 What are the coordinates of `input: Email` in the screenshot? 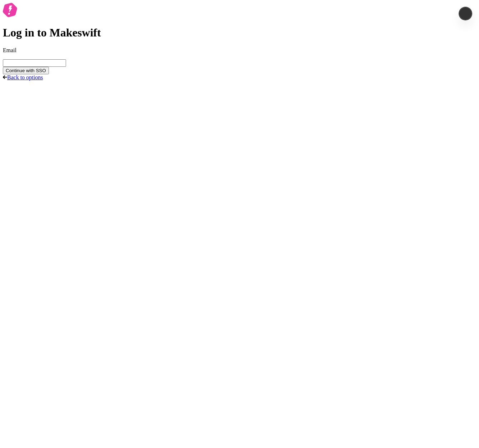 It's located at (35, 63).